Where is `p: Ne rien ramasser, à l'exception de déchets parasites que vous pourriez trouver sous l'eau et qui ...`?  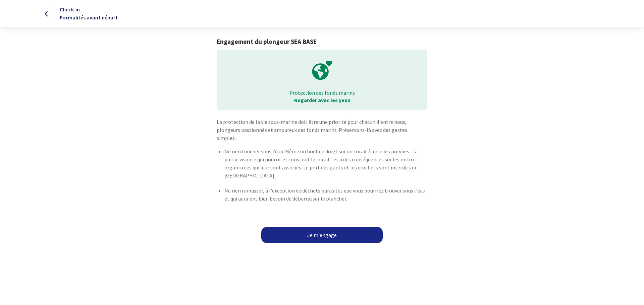 p: Ne rien ramasser, à l'exception de déchets parasites que vous pourriez trouver sous l'eau et qui ... is located at coordinates (326, 195).